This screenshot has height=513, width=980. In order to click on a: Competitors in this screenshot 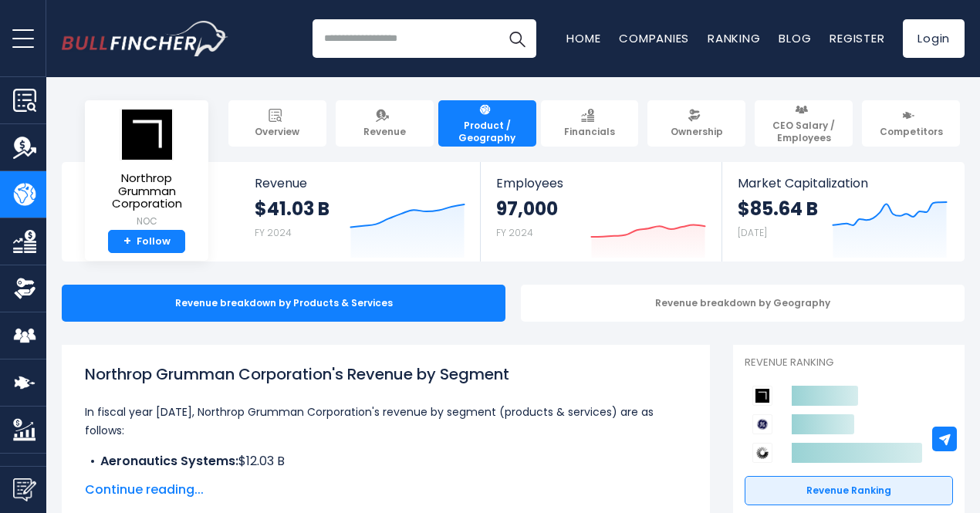, I will do `click(911, 123)`.